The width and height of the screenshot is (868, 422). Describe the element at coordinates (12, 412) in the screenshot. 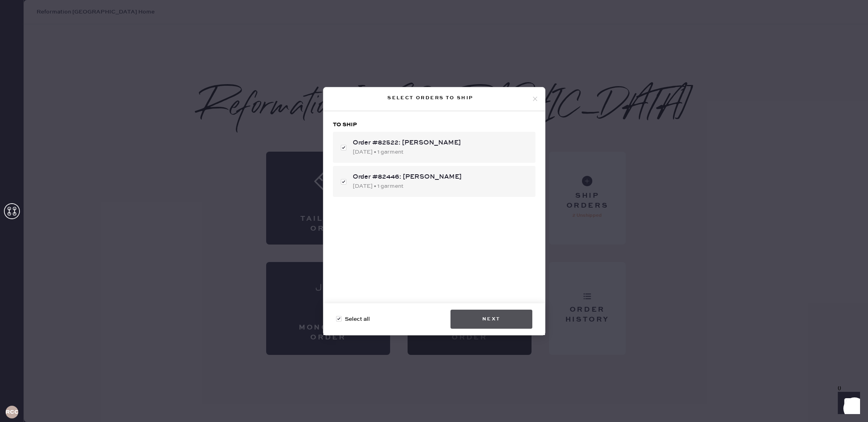

I see `h3: RCCA` at that location.